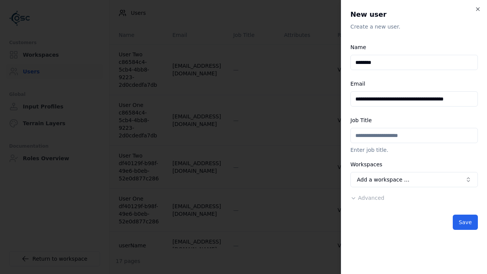  Describe the element at coordinates (367, 165) in the screenshot. I see `label: Workspaces` at that location.